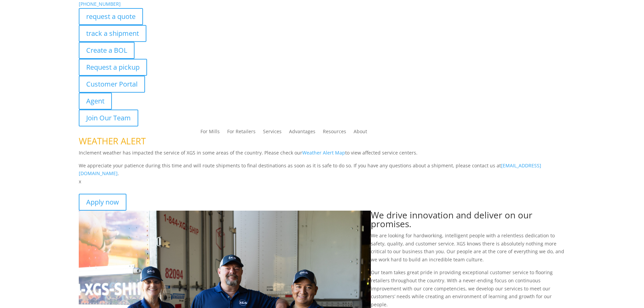 Image resolution: width=644 pixels, height=308 pixels. Describe the element at coordinates (129, 189) in the screenshot. I see `strong: Join the best team in the flooring industry.` at that location.